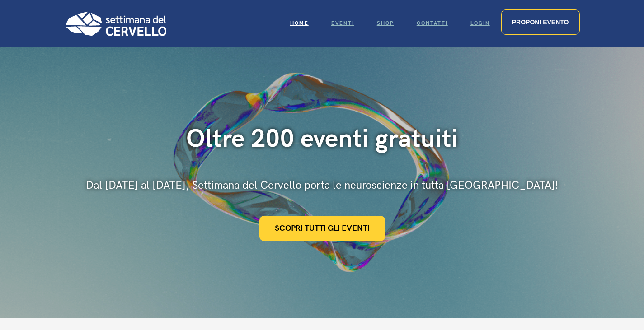  Describe the element at coordinates (386, 23) in the screenshot. I see `span: Shop` at that location.